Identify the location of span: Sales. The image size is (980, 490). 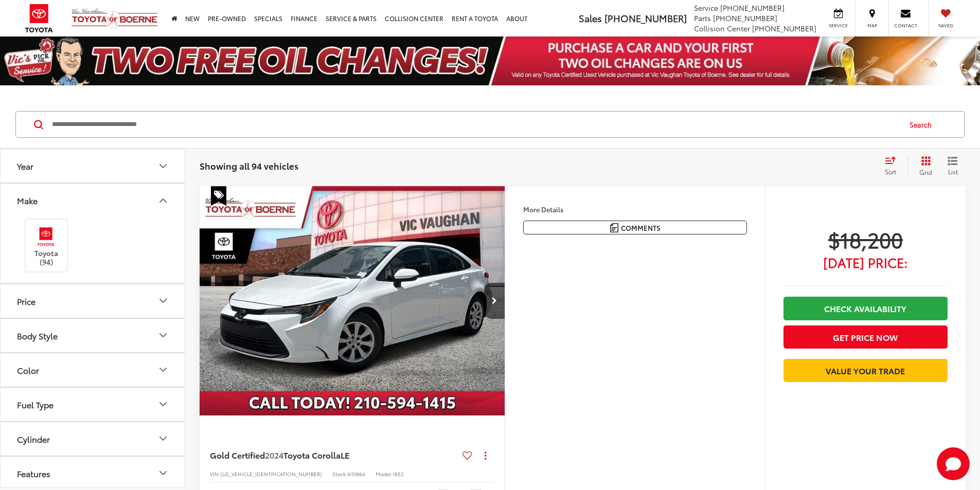
(590, 18).